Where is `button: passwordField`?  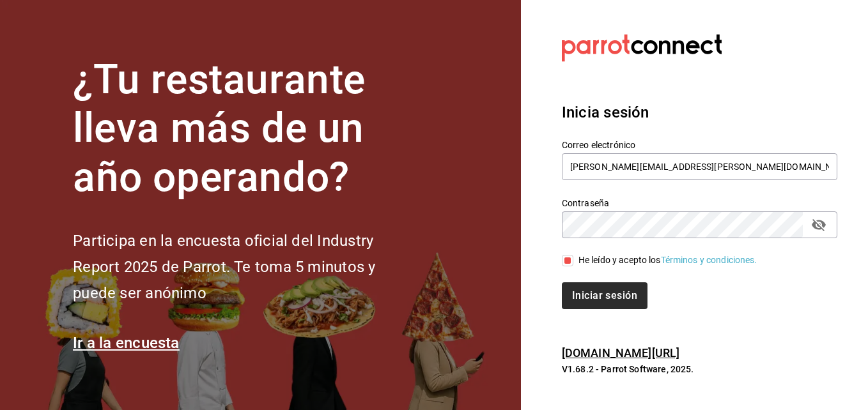 button: passwordField is located at coordinates (819, 224).